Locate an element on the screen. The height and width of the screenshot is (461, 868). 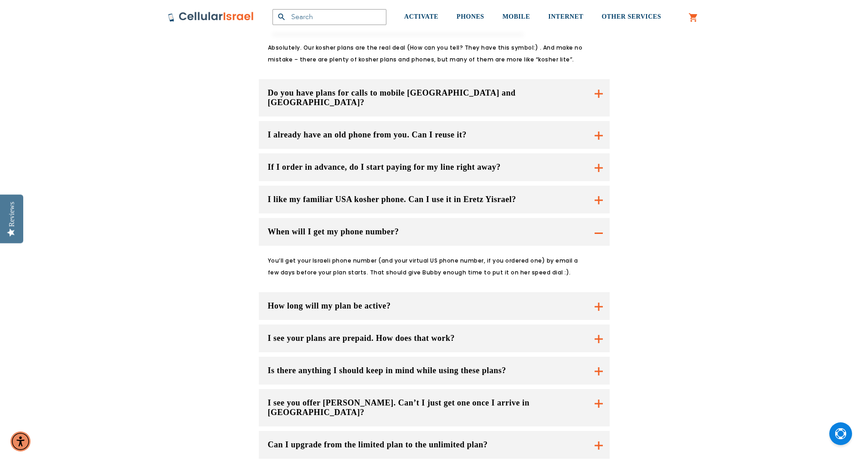
div: Accessibility Menu is located at coordinates (20, 442).